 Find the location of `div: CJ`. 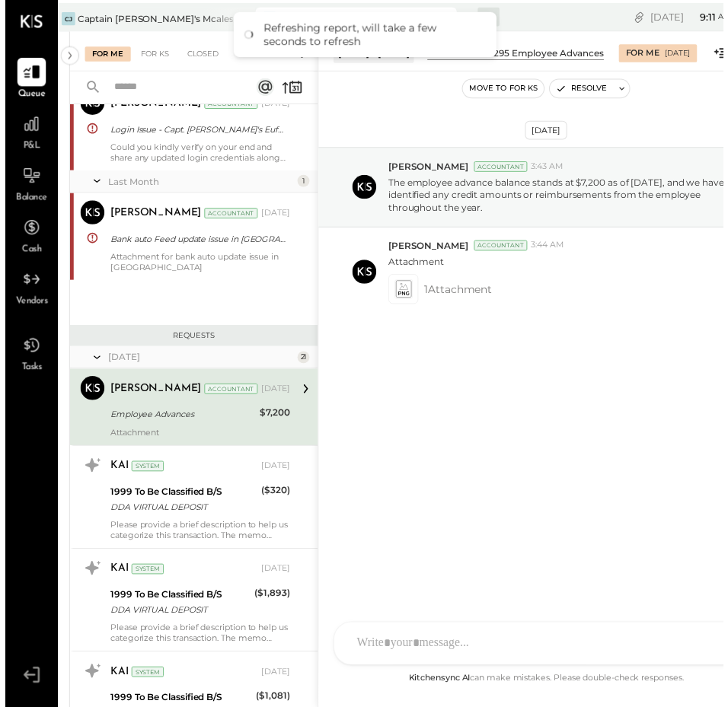

div: CJ is located at coordinates (64, 19).